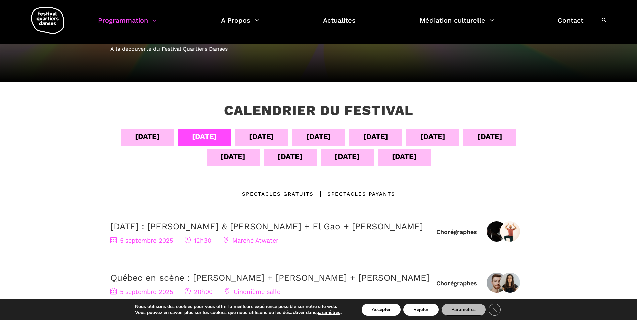 The width and height of the screenshot is (637, 320). What do you see at coordinates (238, 307) in the screenshot?
I see `p: Nous utilisons des cookies pour vous offrir la meilleure expérience possible sur notre site web.` at bounding box center [238, 307].